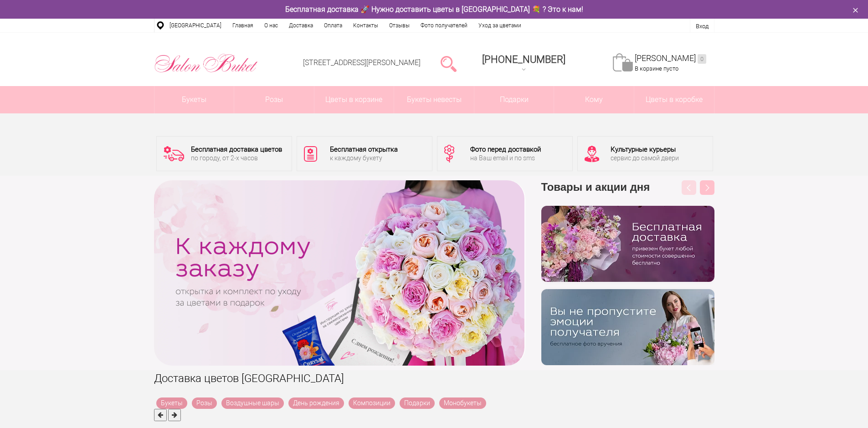 The height and width of the screenshot is (428, 868). What do you see at coordinates (594, 100) in the screenshot?
I see `span: Кому` at bounding box center [594, 100].